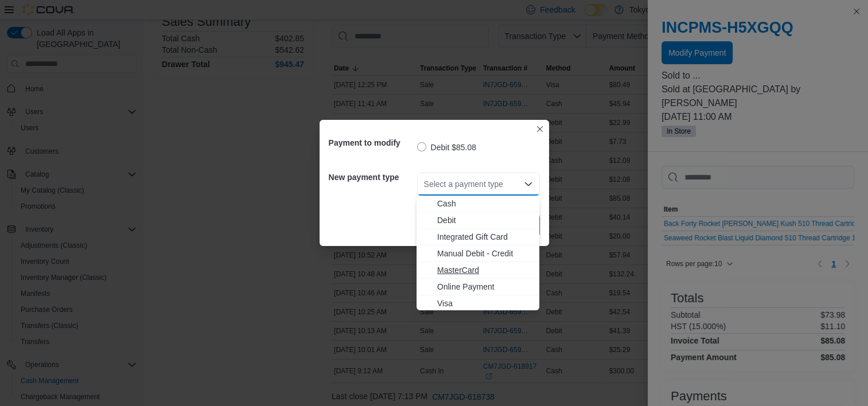  What do you see at coordinates (484, 270) in the screenshot?
I see `span: MasterCard` at bounding box center [484, 270].